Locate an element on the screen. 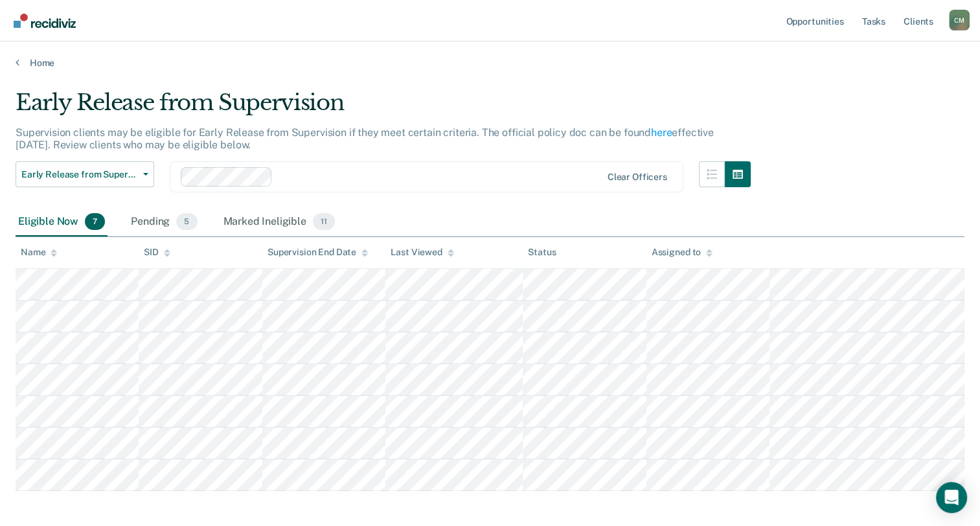 This screenshot has height=526, width=980. div: Name is located at coordinates (39, 252).